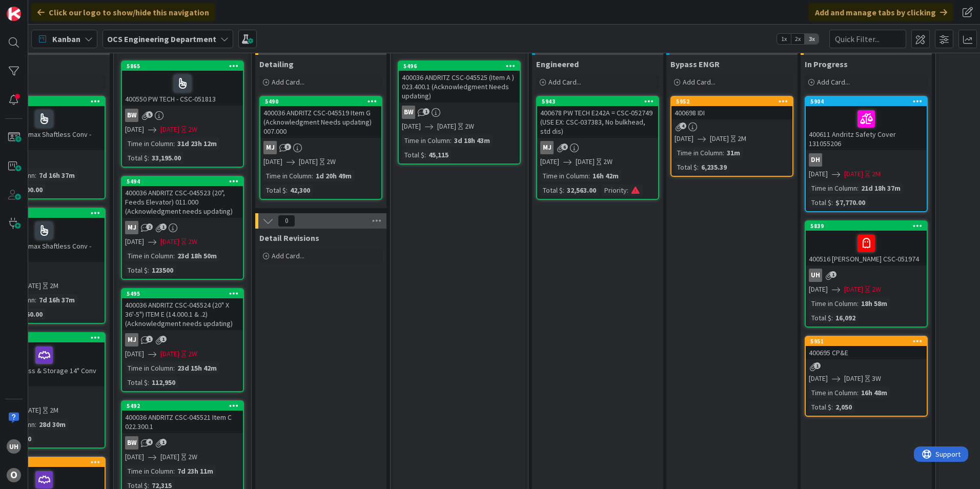 This screenshot has width=980, height=489. I want to click on div: 3W, so click(876, 378).